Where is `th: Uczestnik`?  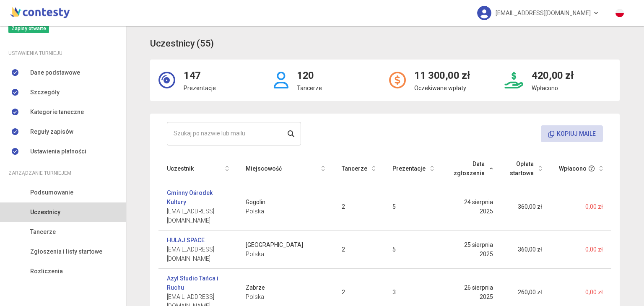
th: Uczestnik is located at coordinates (198, 168).